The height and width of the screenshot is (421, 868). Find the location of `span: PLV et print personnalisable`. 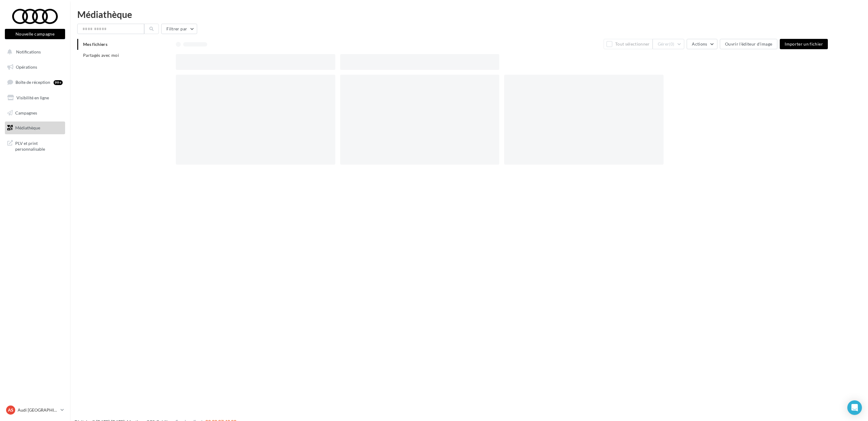

span: PLV et print personnalisable is located at coordinates (39, 146).